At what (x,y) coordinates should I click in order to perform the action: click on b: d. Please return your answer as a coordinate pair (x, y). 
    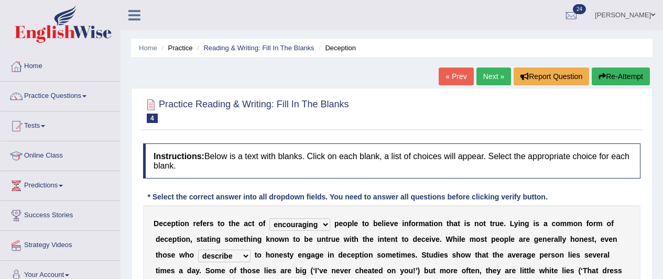
    Looking at the image, I should click on (436, 255).